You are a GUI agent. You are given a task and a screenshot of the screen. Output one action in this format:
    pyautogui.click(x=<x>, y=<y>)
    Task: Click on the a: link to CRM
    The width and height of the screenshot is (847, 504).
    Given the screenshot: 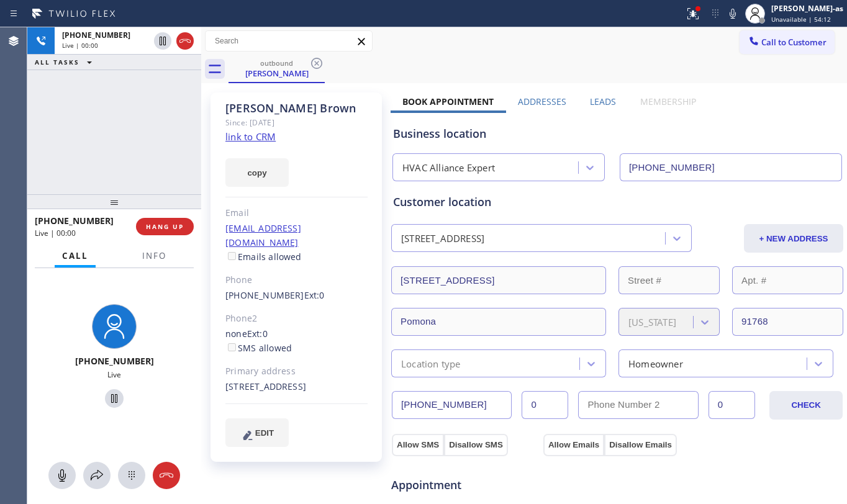 What is the action you would take?
    pyautogui.click(x=250, y=136)
    